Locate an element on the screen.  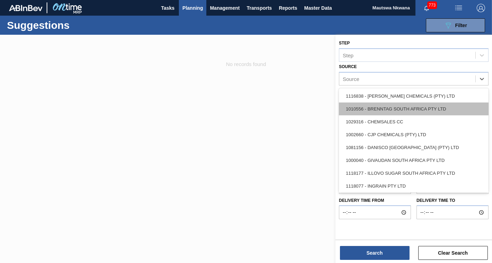
span: Filter is located at coordinates (461, 25).